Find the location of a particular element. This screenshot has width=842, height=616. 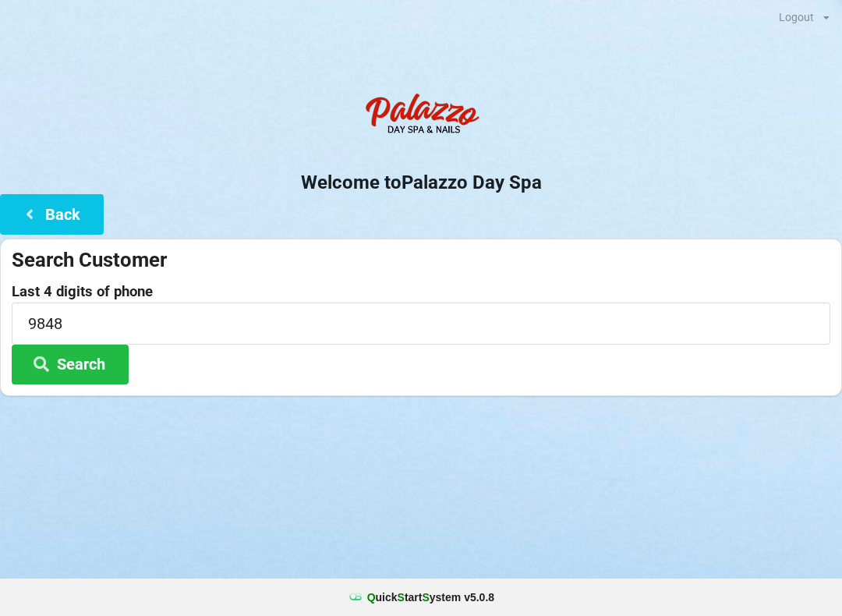

div: Logout is located at coordinates (796, 17).